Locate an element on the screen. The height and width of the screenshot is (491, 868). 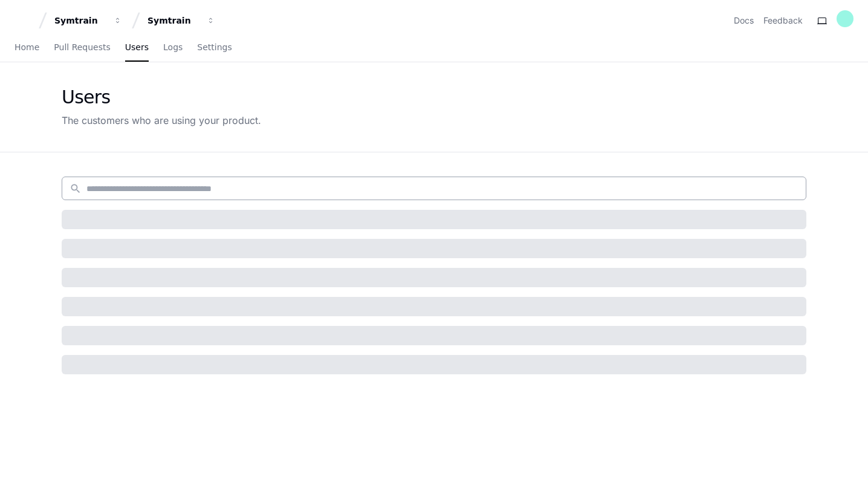
mat-icon: search is located at coordinates (76, 189).